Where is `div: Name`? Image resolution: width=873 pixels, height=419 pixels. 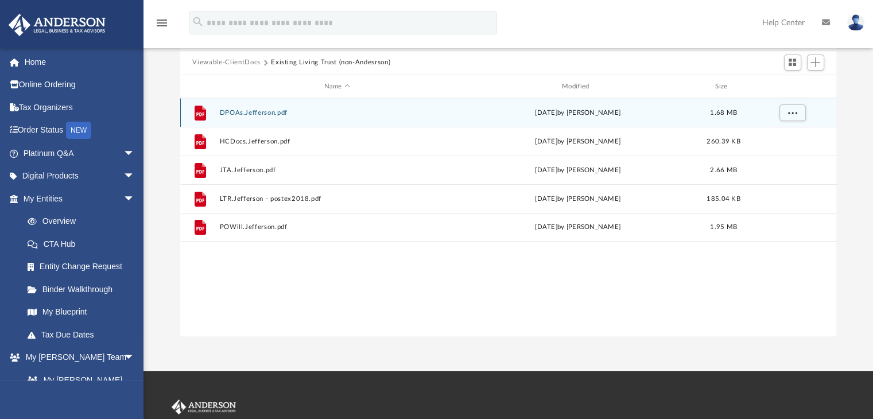
div: Name is located at coordinates (336, 87).